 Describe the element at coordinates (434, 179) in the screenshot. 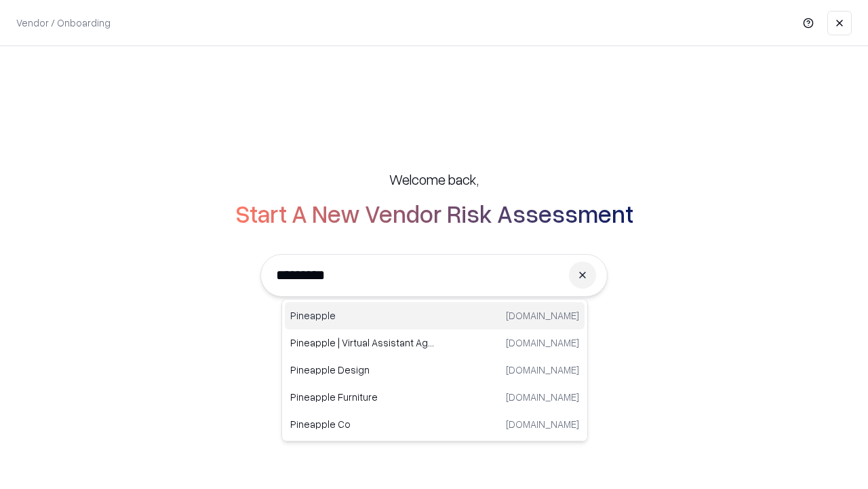

I see `h5: Welcome back,` at that location.